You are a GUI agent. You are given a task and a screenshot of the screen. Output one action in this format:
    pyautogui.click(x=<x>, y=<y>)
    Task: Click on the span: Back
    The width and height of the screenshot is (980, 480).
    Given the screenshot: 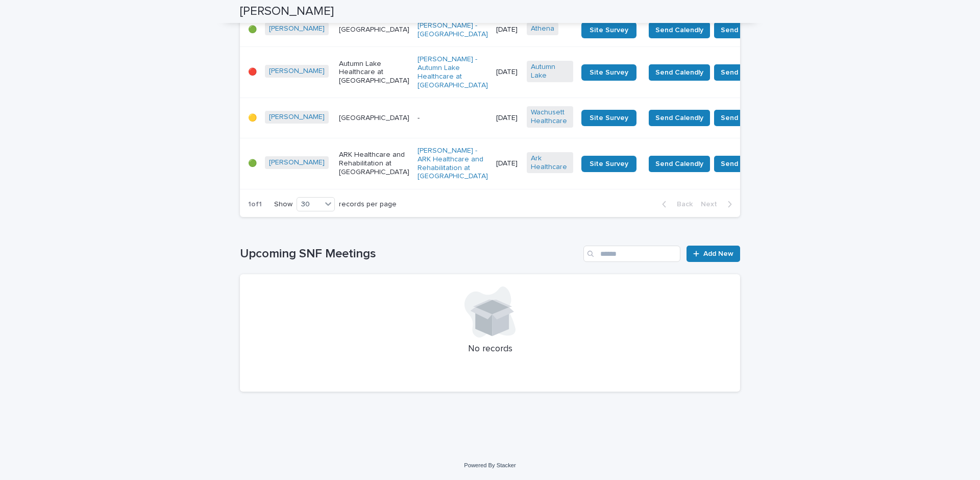 What is the action you would take?
    pyautogui.click(x=681, y=204)
    